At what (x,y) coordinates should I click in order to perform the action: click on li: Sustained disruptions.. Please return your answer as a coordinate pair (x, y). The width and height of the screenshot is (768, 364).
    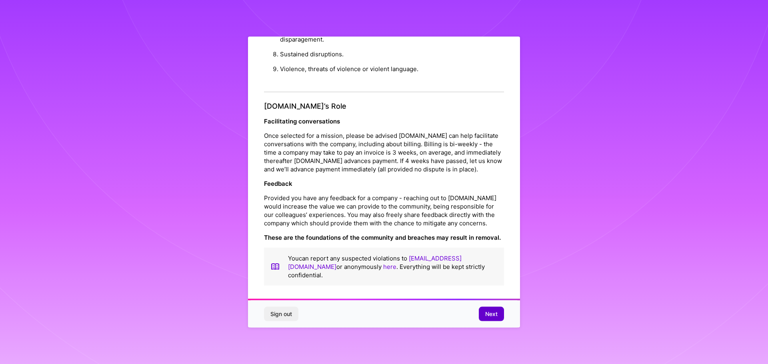
    Looking at the image, I should click on (392, 54).